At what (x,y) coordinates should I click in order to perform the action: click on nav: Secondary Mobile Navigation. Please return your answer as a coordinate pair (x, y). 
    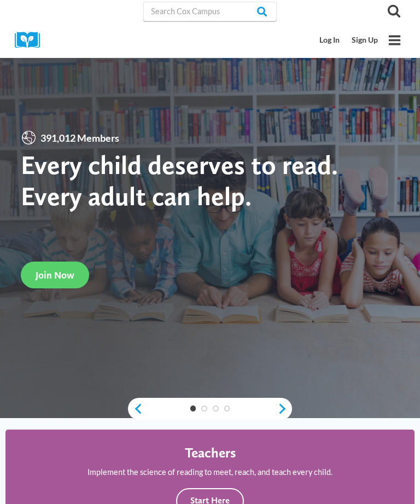
    Looking at the image, I should click on (349, 40).